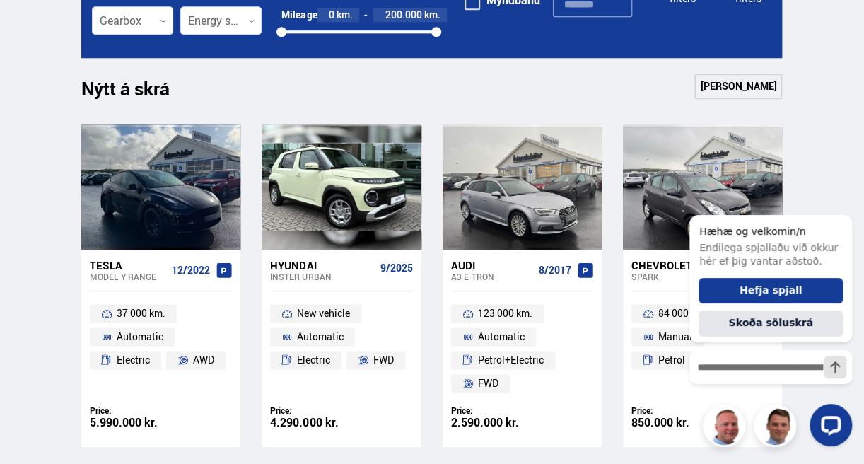 The image size is (864, 464). Describe the element at coordinates (322, 276) in the screenshot. I see `div: Inster URBAN` at that location.